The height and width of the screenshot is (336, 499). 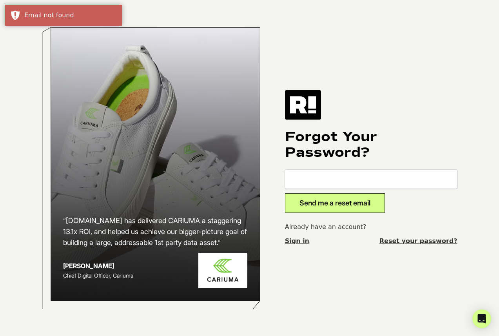 What do you see at coordinates (335, 203) in the screenshot?
I see `button: Send me a reset email` at bounding box center [335, 203].